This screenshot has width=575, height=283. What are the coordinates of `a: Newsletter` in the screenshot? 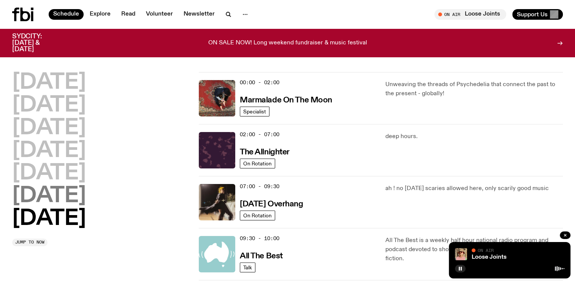 It's located at (199, 14).